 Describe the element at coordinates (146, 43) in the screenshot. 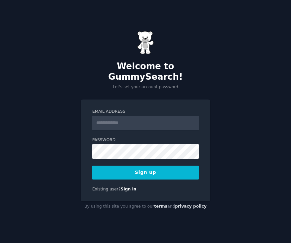

I see `img: Gummy Bear` at that location.